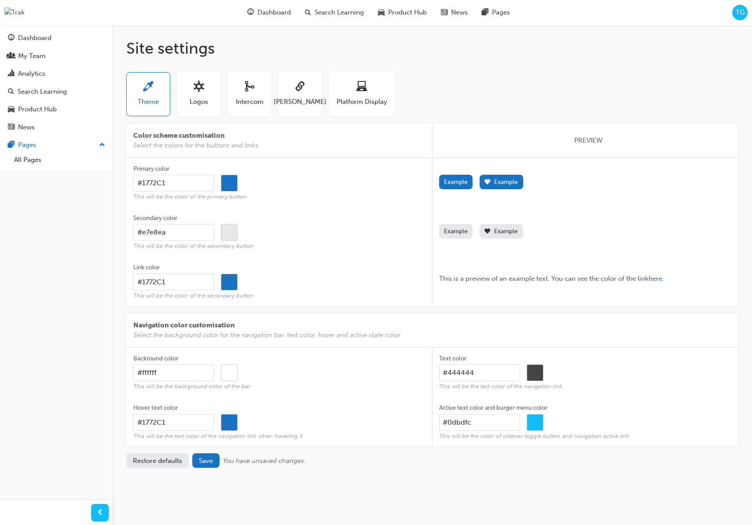 The height and width of the screenshot is (525, 752). What do you see at coordinates (11, 56) in the screenshot?
I see `span: people-icon` at bounding box center [11, 56].